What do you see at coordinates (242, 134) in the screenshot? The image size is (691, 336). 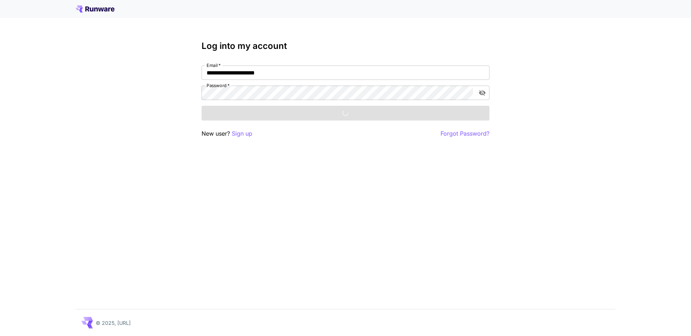 I see `p: Sign up` at bounding box center [242, 134].